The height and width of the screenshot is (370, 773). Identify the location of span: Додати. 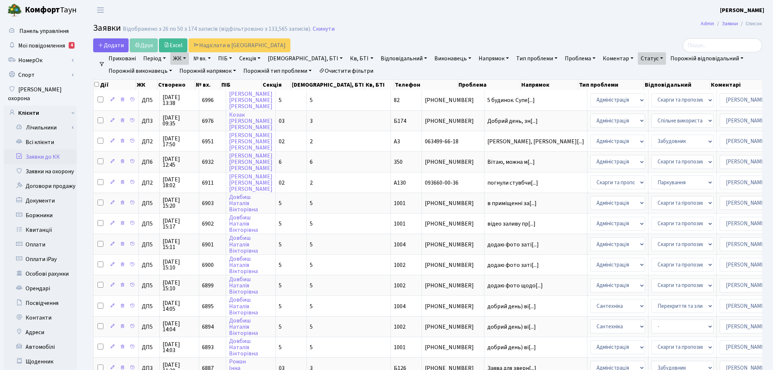
(111, 45).